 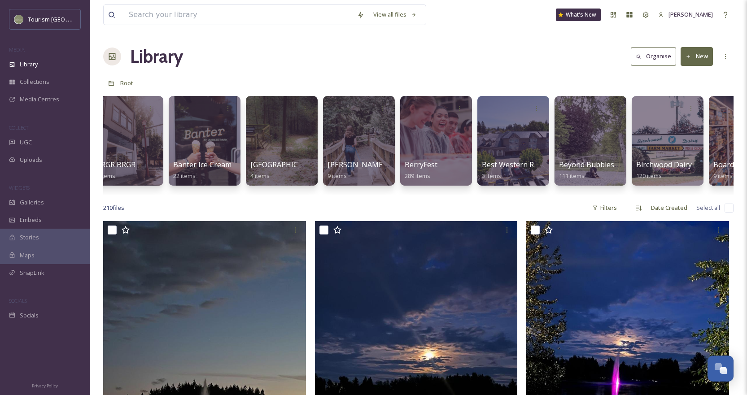 I want to click on span: 3 items, so click(x=491, y=176).